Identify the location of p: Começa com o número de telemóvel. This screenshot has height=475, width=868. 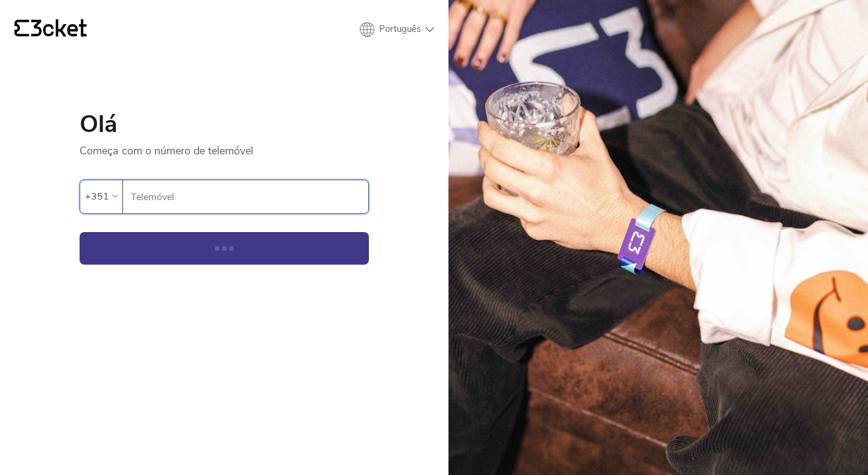
(224, 147).